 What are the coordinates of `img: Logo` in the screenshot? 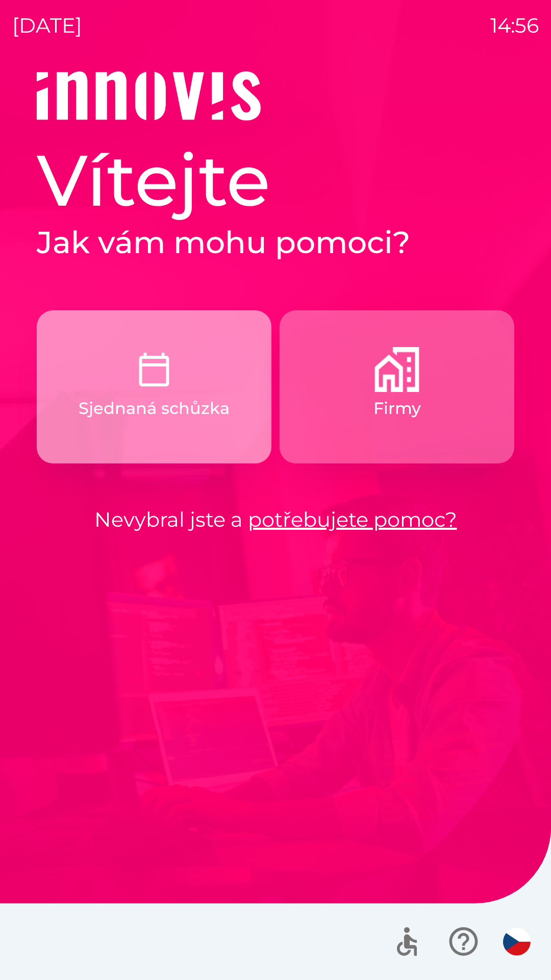 It's located at (276, 96).